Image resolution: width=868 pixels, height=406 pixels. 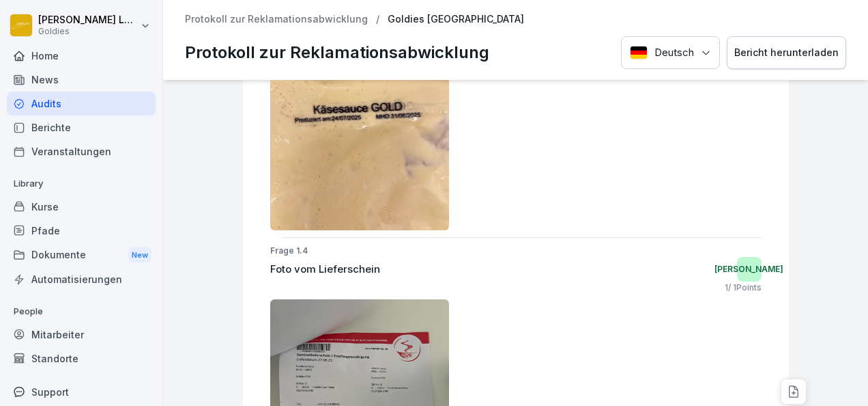 What do you see at coordinates (674, 53) in the screenshot?
I see `p: Deutsch` at bounding box center [674, 53].